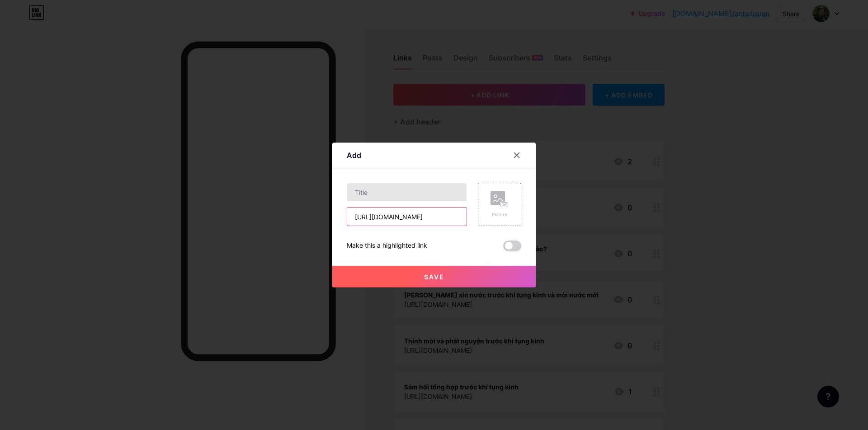 This screenshot has height=430, width=868. I want to click on input: URL, so click(406, 217).